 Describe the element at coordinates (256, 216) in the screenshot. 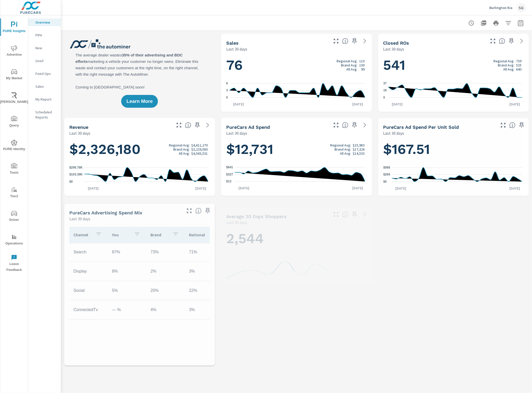

I see `h5: Average 30 Days Shoppers` at that location.